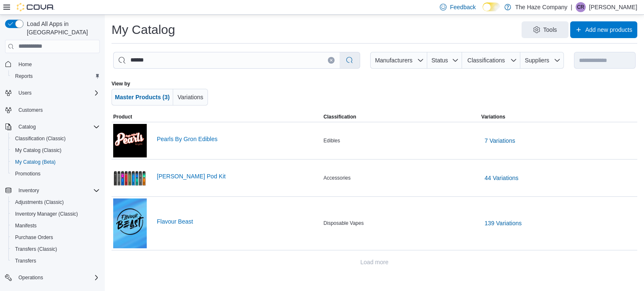 Image resolution: width=644 pixels, height=291 pixels. What do you see at coordinates (56, 174) in the screenshot?
I see `button: Promotions` at bounding box center [56, 174].